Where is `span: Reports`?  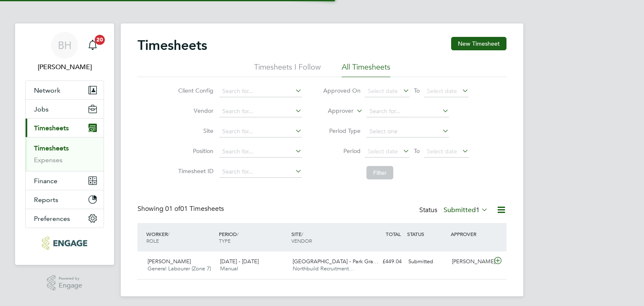 span: Reports is located at coordinates (46, 199).